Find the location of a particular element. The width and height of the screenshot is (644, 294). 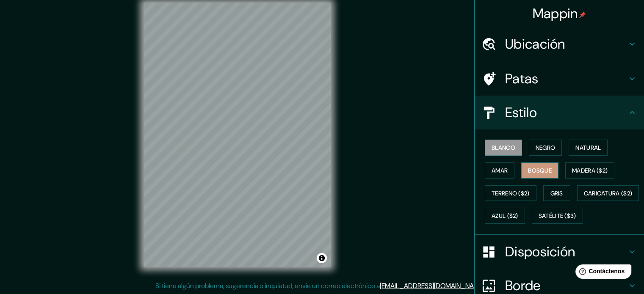

font: Bosque is located at coordinates (540, 170).